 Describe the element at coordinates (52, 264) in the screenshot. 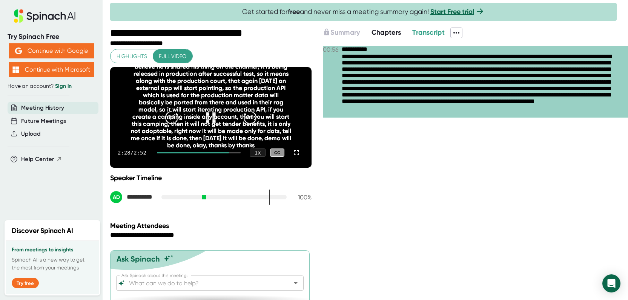

I see `p: Spinach AI is a new way to get the most from your meetings` at that location.